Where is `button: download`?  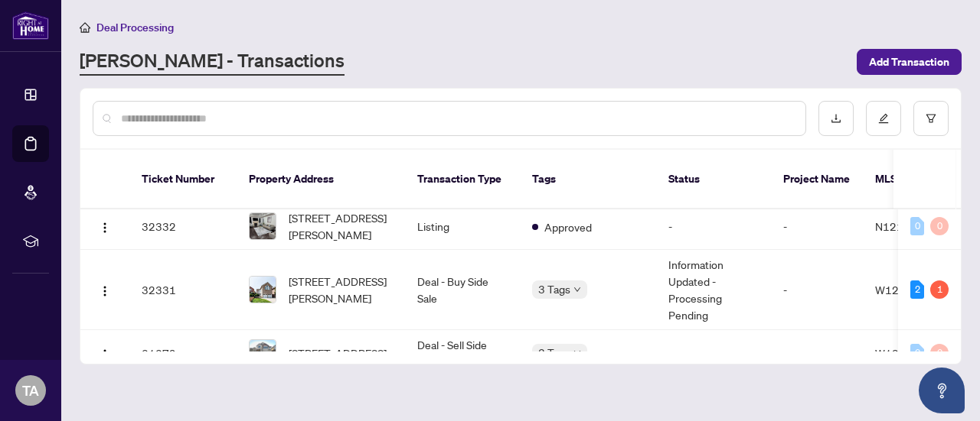 button: download is located at coordinates (836, 118).